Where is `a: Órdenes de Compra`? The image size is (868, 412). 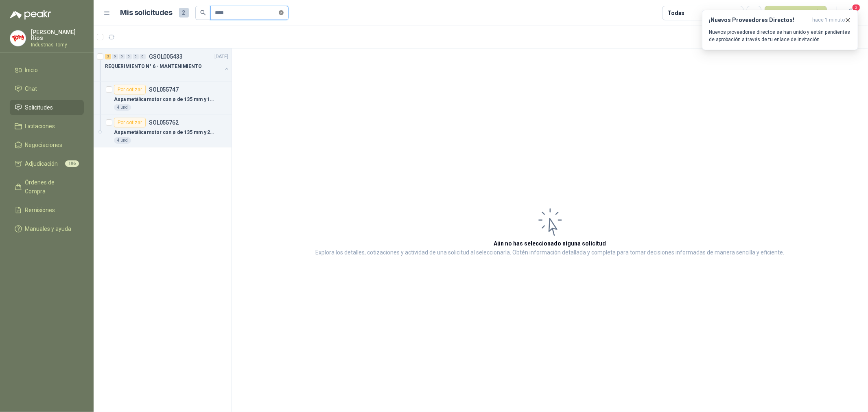
a: Órdenes de Compra is located at coordinates (47, 187).